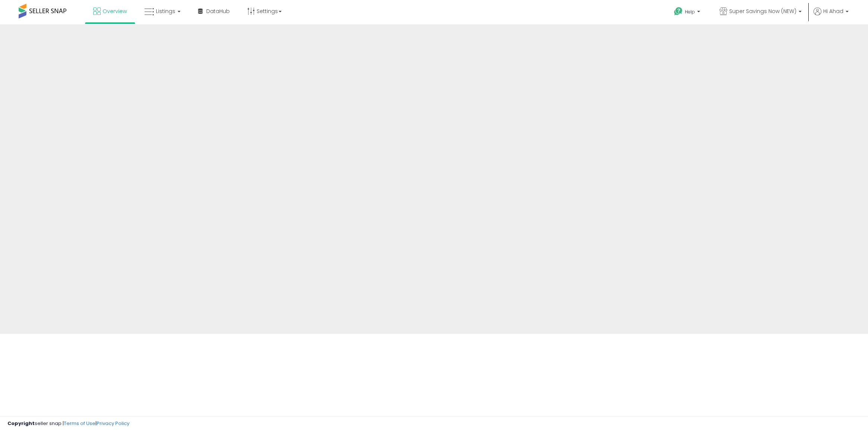 The image size is (868, 431). What do you see at coordinates (165, 11) in the screenshot?
I see `span: Listings` at bounding box center [165, 11].